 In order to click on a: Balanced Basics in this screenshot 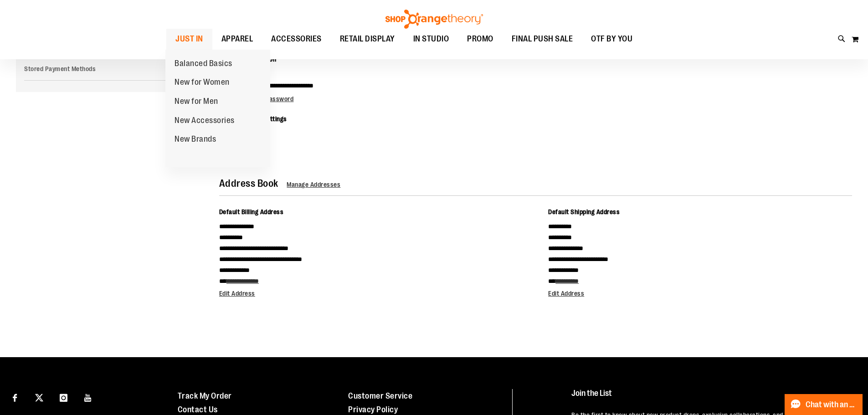, I will do `click(203, 64)`.